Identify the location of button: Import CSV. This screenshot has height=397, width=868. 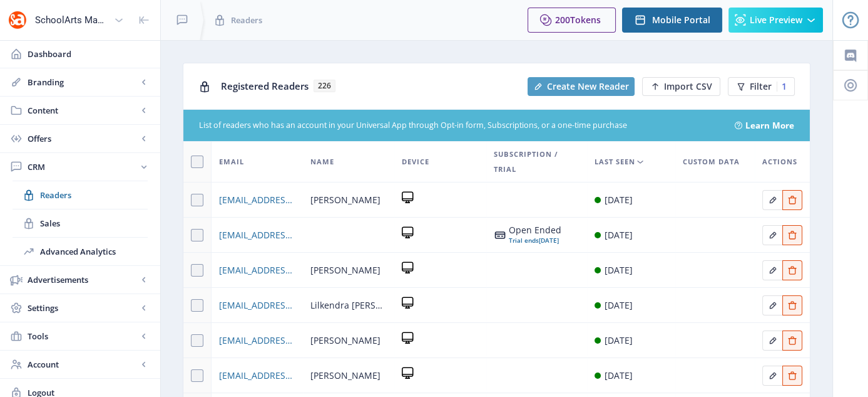
(681, 87).